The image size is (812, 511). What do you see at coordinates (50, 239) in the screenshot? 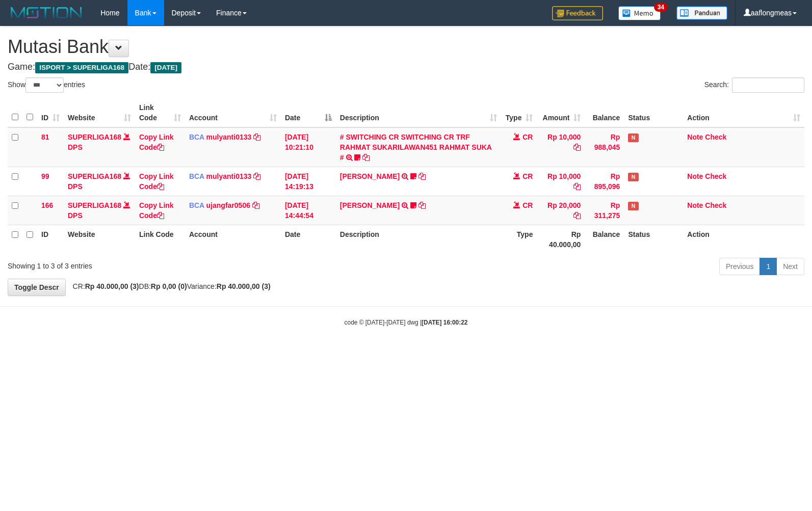
I see `th: ID` at bounding box center [50, 239].